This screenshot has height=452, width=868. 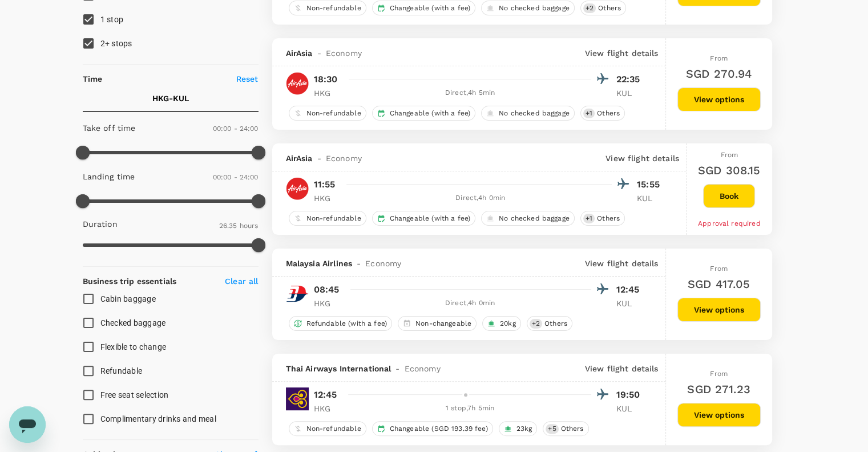 What do you see at coordinates (134, 347) in the screenshot?
I see `span: Flexible to change` at bounding box center [134, 347].